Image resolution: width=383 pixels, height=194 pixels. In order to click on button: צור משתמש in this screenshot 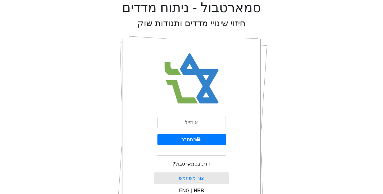, I will do `click(191, 178)`.